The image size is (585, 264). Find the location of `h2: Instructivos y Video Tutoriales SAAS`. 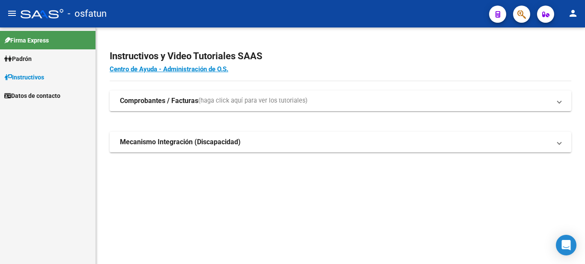

h2: Instructivos y Video Tutoriales SAAS is located at coordinates (341, 56).